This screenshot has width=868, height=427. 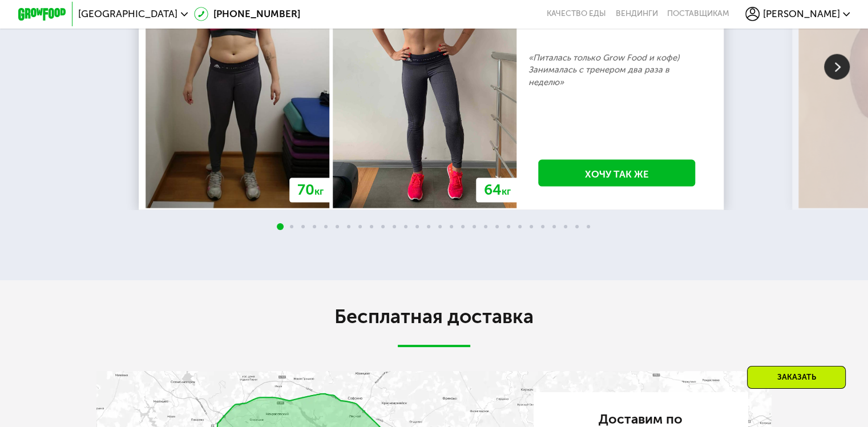 What do you see at coordinates (434, 317) in the screenshot?
I see `h2: Бесплатная доставка` at bounding box center [434, 317].